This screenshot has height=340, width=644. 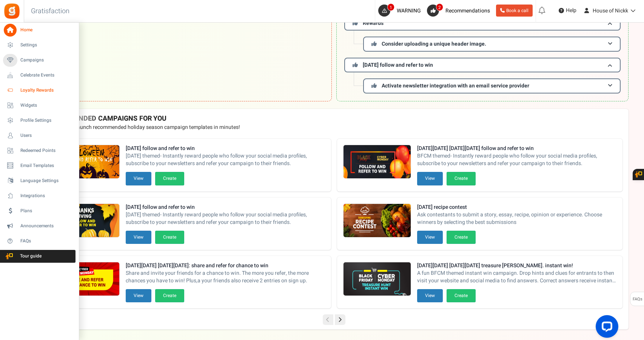 I want to click on span: Consider uploading a unique header image., so click(x=434, y=44).